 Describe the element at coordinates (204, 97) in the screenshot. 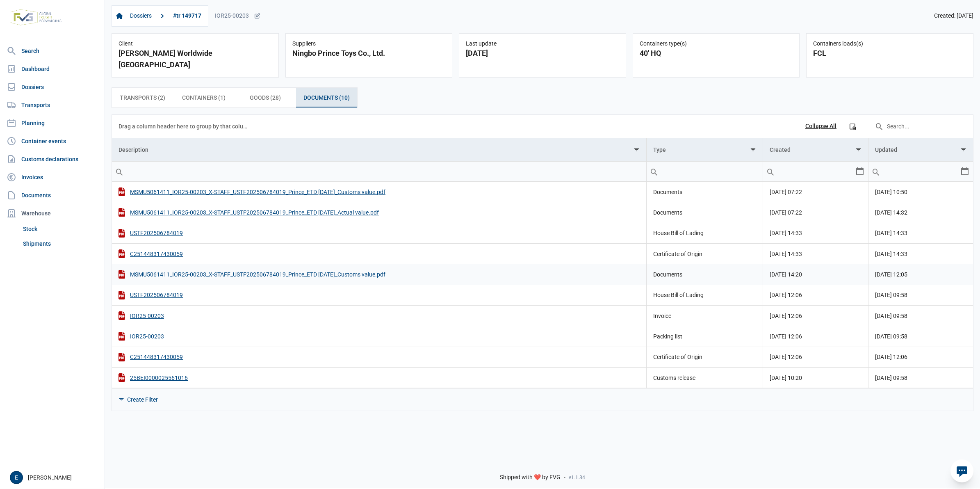

I see `span: Containers (1)` at that location.